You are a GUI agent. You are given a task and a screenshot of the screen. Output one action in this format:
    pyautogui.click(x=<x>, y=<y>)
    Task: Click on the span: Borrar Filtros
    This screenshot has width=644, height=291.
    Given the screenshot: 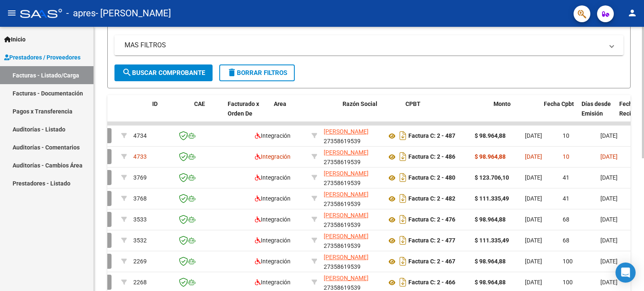 What is the action you would take?
    pyautogui.click(x=257, y=73)
    